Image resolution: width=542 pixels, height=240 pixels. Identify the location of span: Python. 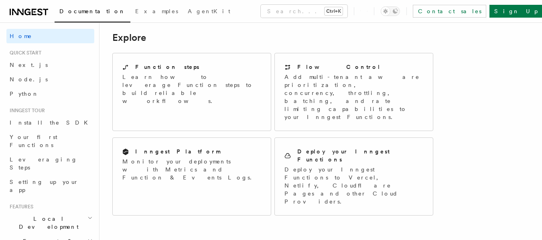
(24, 94).